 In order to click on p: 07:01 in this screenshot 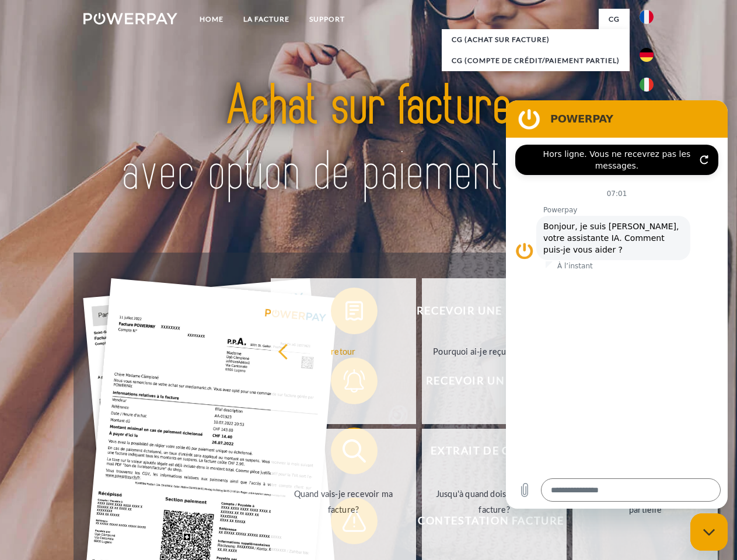, I will do `click(111, 93)`.